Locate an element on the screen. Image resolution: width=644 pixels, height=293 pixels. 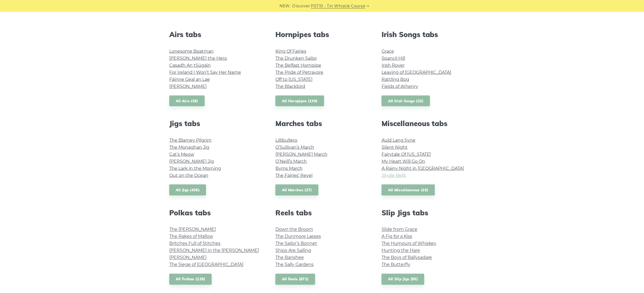
a: Grace is located at coordinates (388, 51).